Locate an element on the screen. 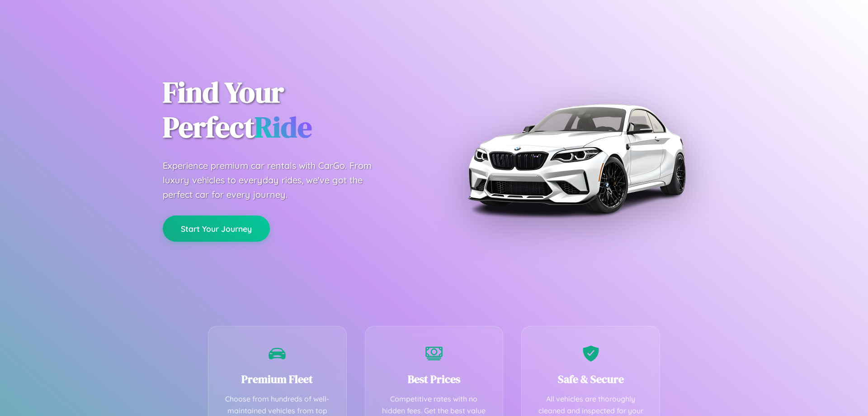  button: Start Your Journey is located at coordinates (216, 228).